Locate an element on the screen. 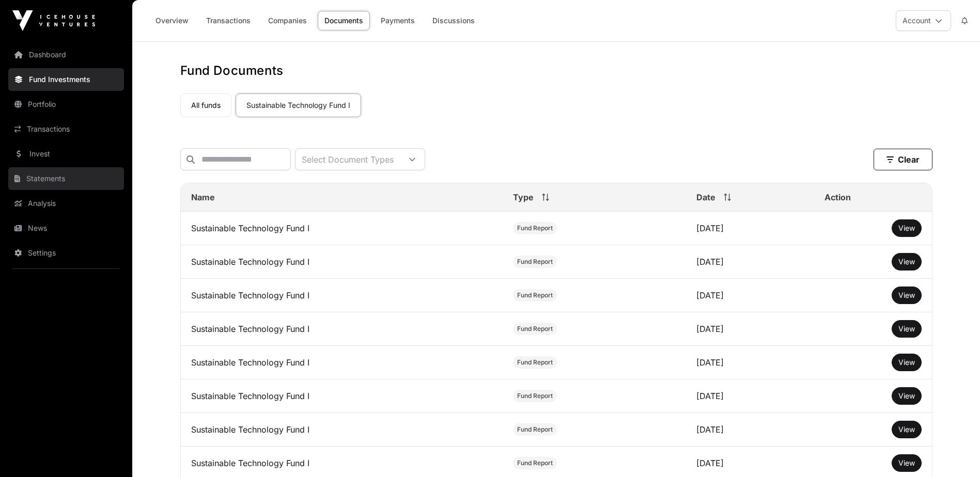 The image size is (980, 477). h1: Fund Documents is located at coordinates (556, 71).